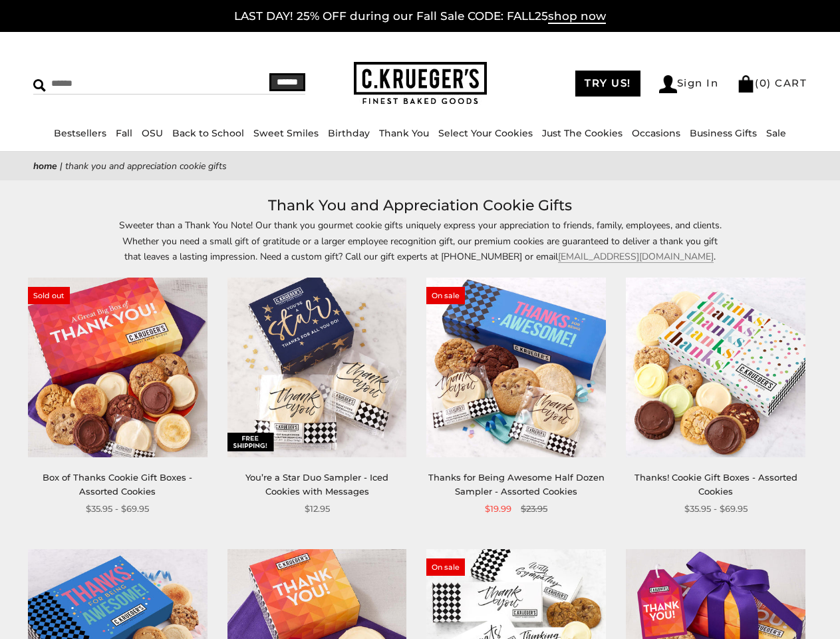 The width and height of the screenshot is (840, 639). Describe the element at coordinates (771, 82) in the screenshot. I see `a: (0) CART` at that location.